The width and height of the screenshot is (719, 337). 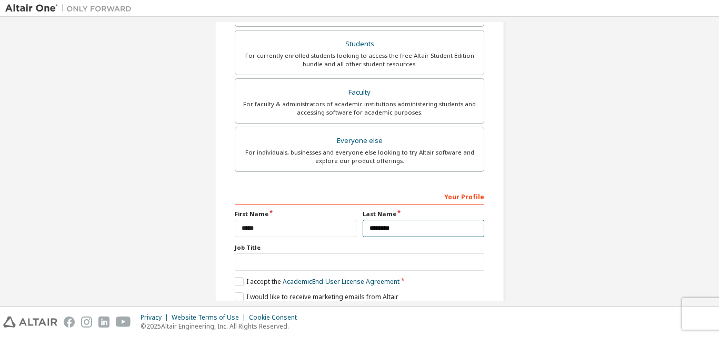 What do you see at coordinates (359, 196) in the screenshot?
I see `div: Your Profile` at bounding box center [359, 196].